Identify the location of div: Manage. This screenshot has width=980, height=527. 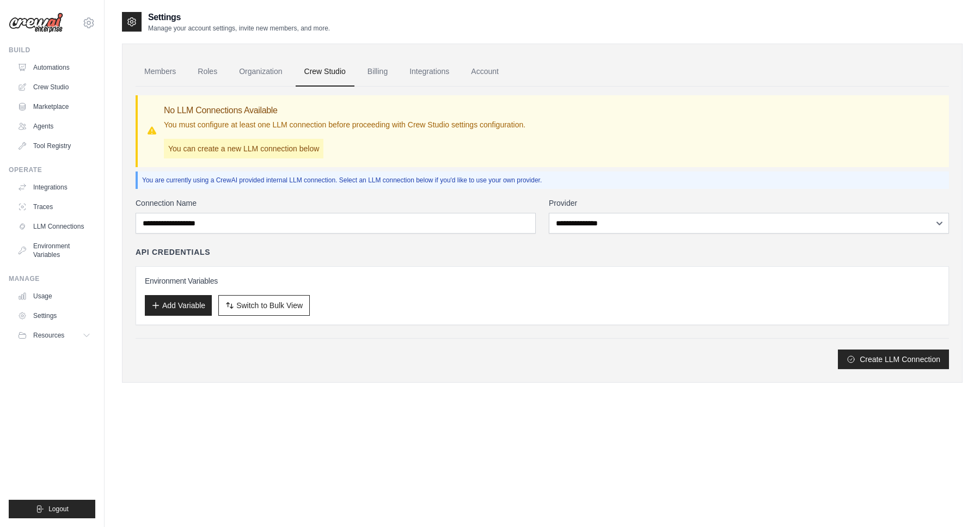
(52, 279).